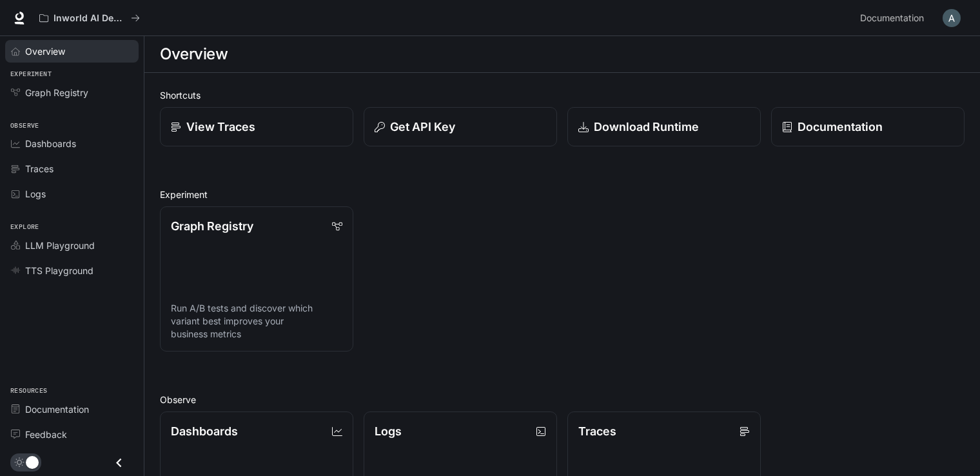 This screenshot has height=476, width=980. Describe the element at coordinates (664, 126) in the screenshot. I see `a: Download Runtime` at that location.